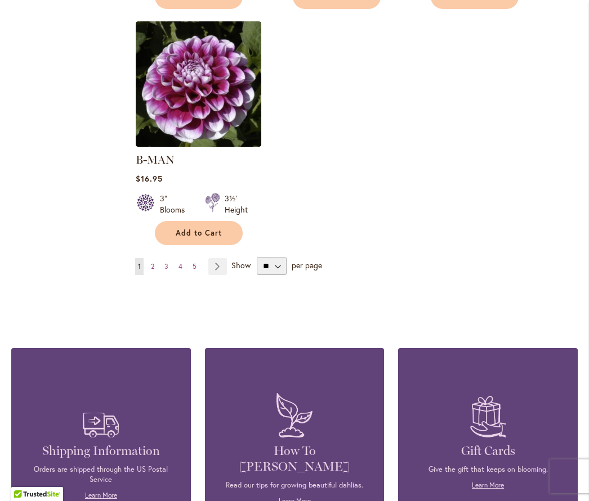  Describe the element at coordinates (487, 451) in the screenshot. I see `h4: Gift Cards` at that location.